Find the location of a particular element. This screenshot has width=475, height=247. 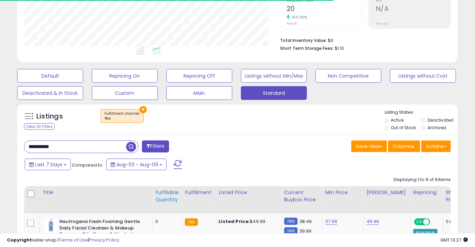

span: 2025-08-17 13:27 GMT is located at coordinates (454, 240).